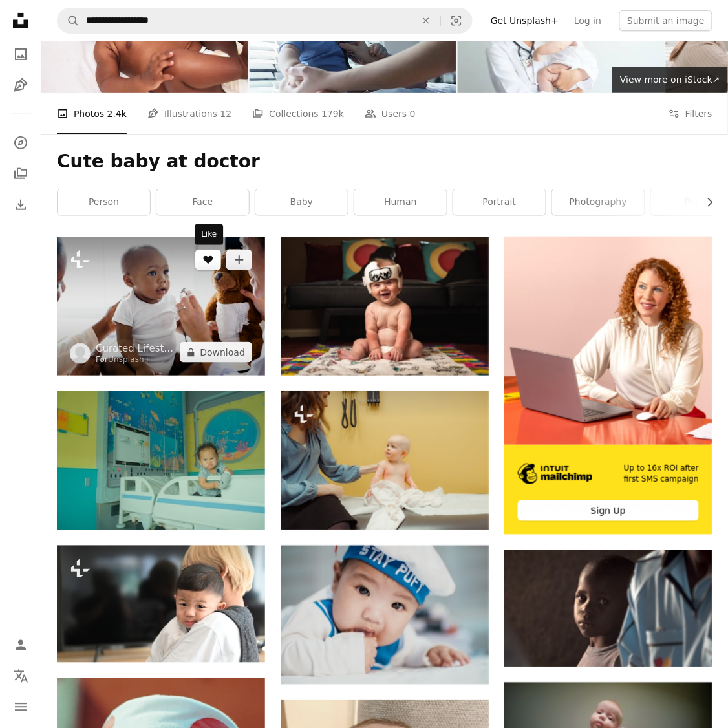 This screenshot has height=728, width=728. What do you see at coordinates (609, 609) in the screenshot?
I see `a: boy standing beside person` at bounding box center [609, 609].